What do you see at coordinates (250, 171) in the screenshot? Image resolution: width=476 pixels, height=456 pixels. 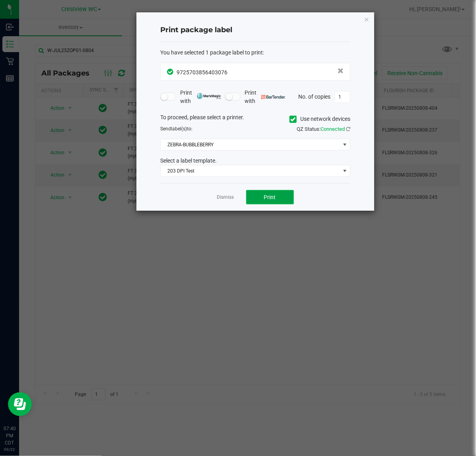 I see `span: 203 DPI Test` at bounding box center [250, 171].